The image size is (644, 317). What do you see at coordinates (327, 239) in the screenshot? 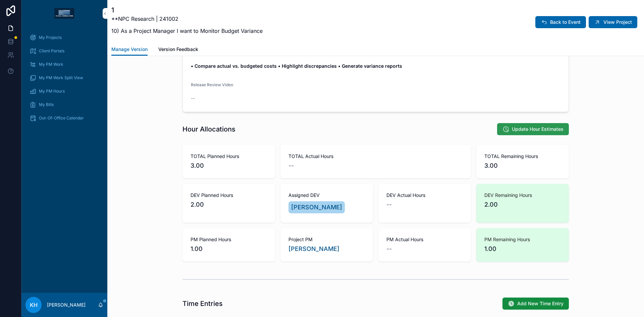
I see `span: Project PM` at bounding box center [327, 239].